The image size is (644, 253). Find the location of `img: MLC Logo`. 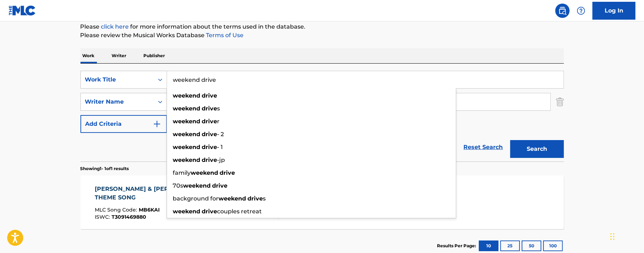

img: MLC Logo is located at coordinates (22, 11).